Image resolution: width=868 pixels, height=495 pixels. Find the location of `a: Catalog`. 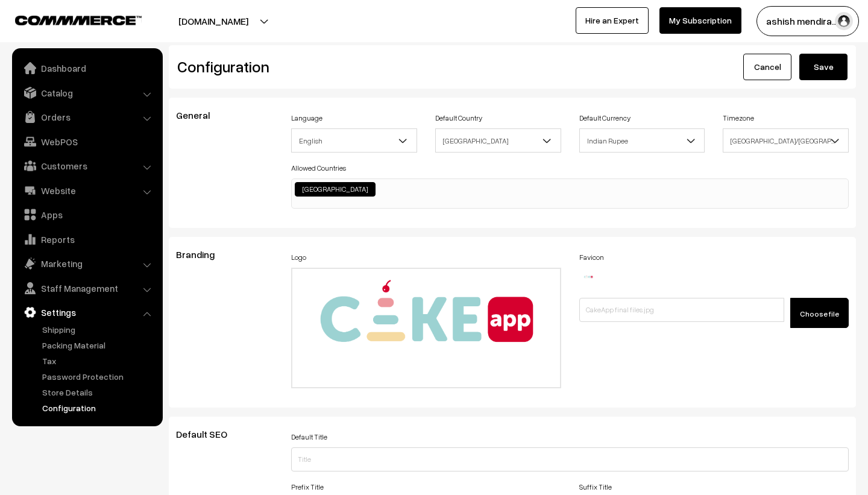

a: Catalog is located at coordinates (87, 93).